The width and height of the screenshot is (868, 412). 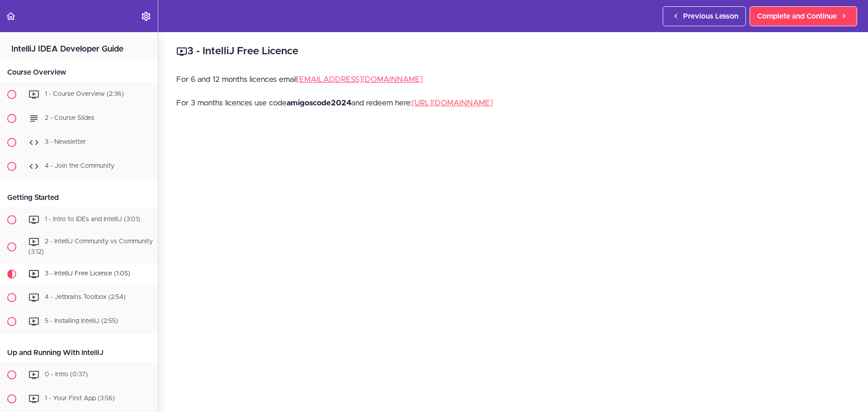 I want to click on span: Complete and Continue, so click(x=797, y=17).